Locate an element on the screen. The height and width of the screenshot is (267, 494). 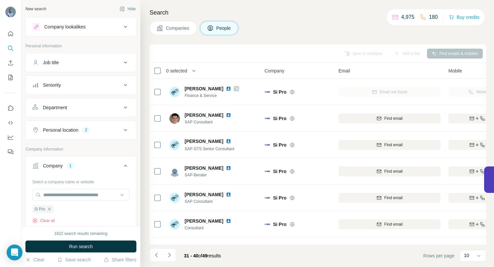
div: Department is located at coordinates (55, 107).